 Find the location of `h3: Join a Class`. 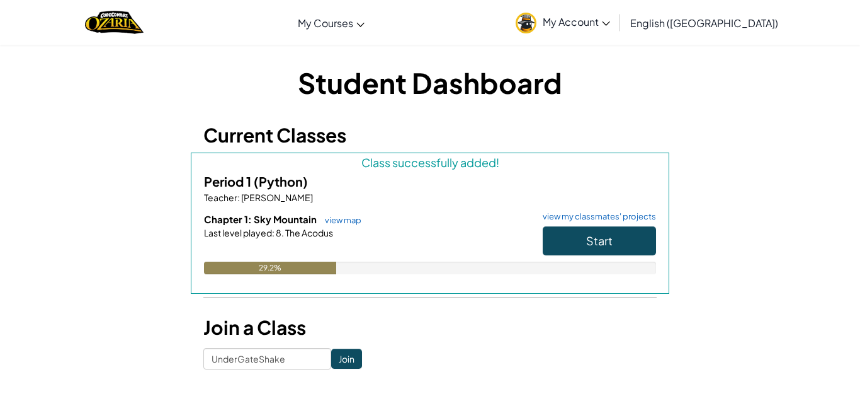

h3: Join a Class is located at coordinates (430, 327).